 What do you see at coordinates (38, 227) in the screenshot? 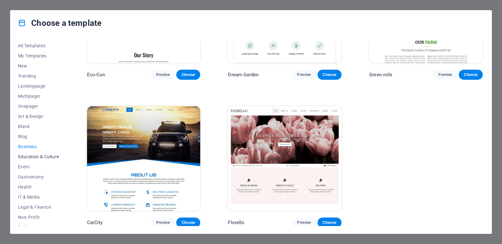
I see `button: Performance` at bounding box center [38, 227].